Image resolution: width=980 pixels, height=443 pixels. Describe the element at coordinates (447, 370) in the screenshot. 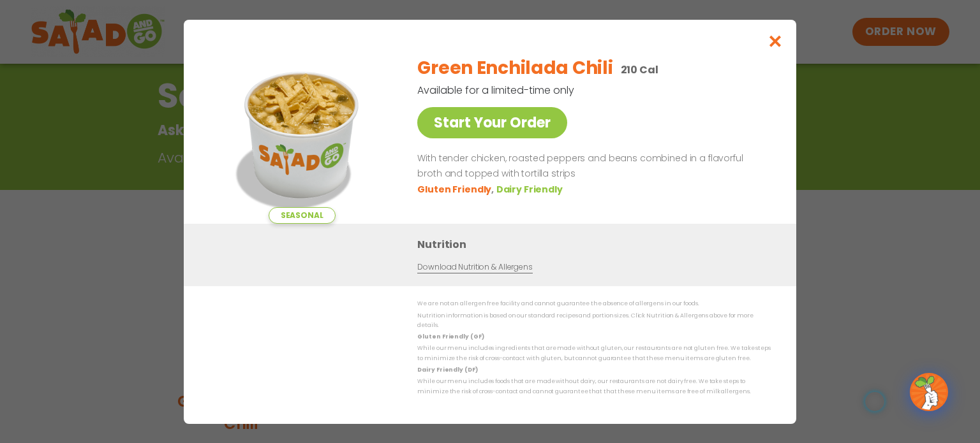

I see `strong: Dairy Friendly (DF)` at that location.